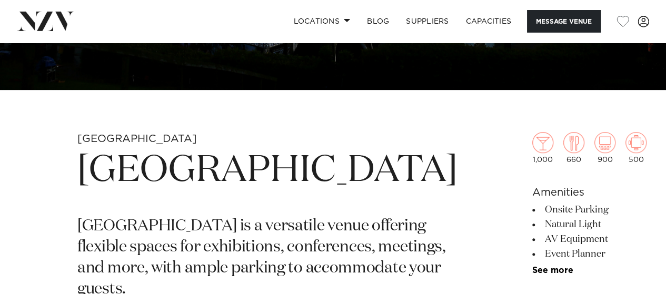 The width and height of the screenshot is (666, 294). What do you see at coordinates (574, 143) in the screenshot?
I see `img: dining.png` at bounding box center [574, 143].